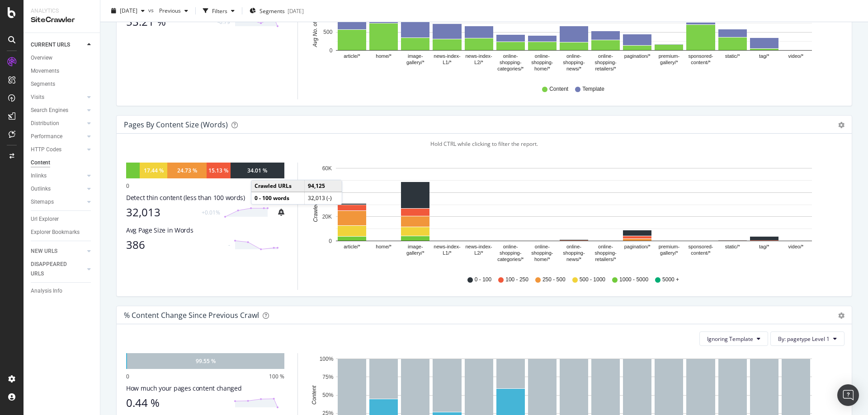 Image resolution: width=868 pixels, height=415 pixels. Describe the element at coordinates (733, 339) in the screenshot. I see `button: Ignoring Template` at that location.